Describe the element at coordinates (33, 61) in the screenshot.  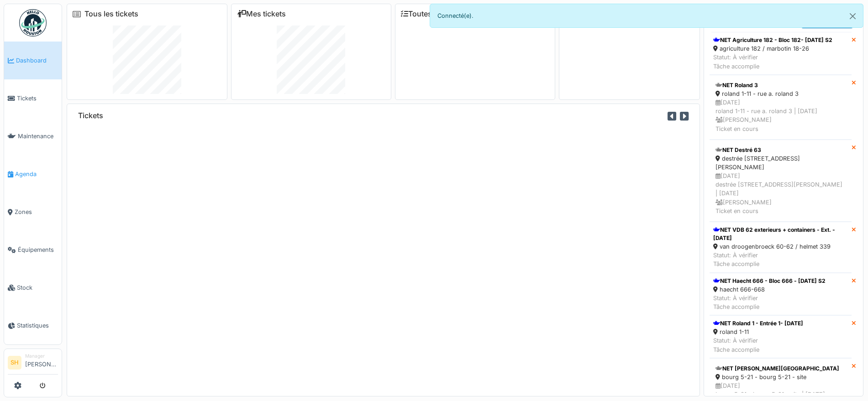
I see `a: Dashboard` at that location.